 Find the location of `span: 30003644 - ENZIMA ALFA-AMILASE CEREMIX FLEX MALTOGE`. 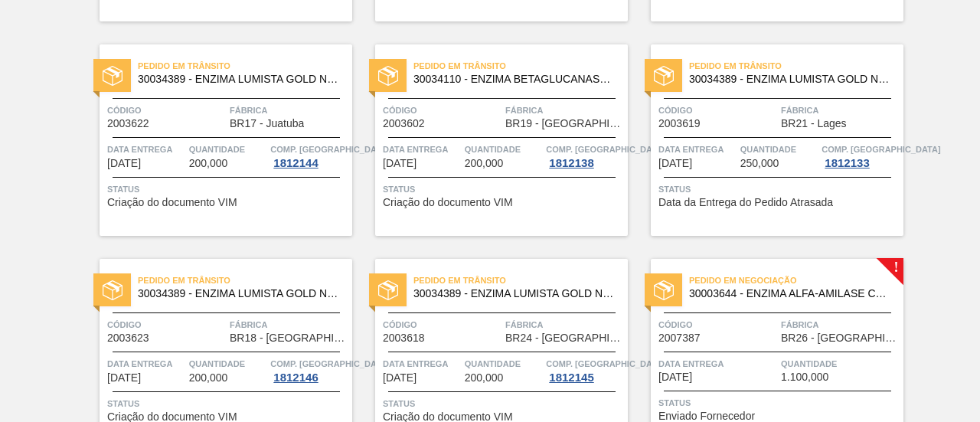

span: 30003644 - ENZIMA ALFA-AMILASE CEREMIX FLEX MALTOGE is located at coordinates (790, 293).